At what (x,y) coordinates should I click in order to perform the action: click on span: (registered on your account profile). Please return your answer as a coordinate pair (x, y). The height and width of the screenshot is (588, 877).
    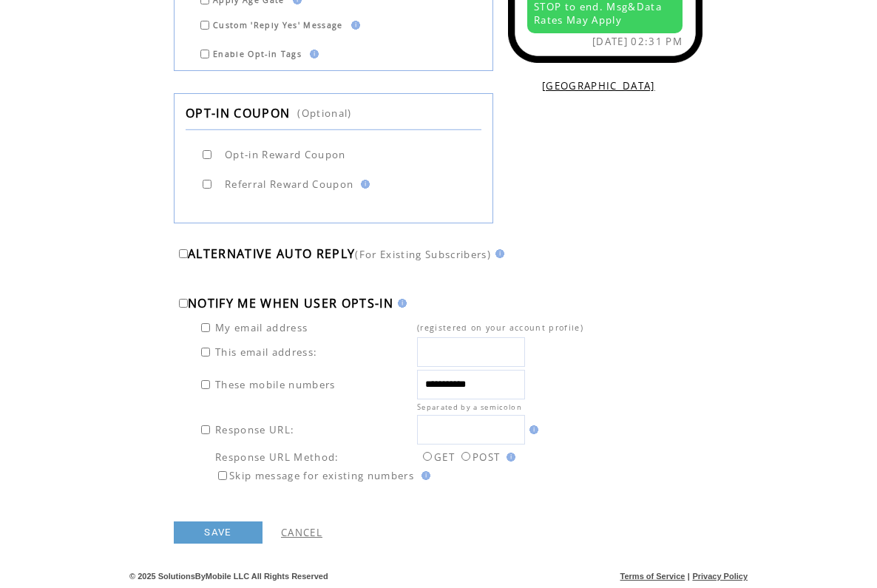
    Looking at the image, I should click on (500, 328).